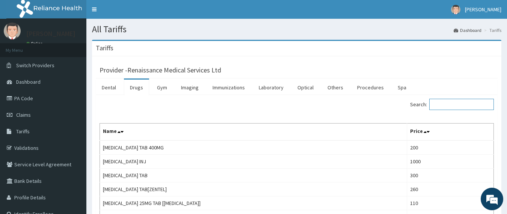 This screenshot has width=507, height=214. Describe the element at coordinates (162, 88) in the screenshot. I see `a: Gym` at that location.